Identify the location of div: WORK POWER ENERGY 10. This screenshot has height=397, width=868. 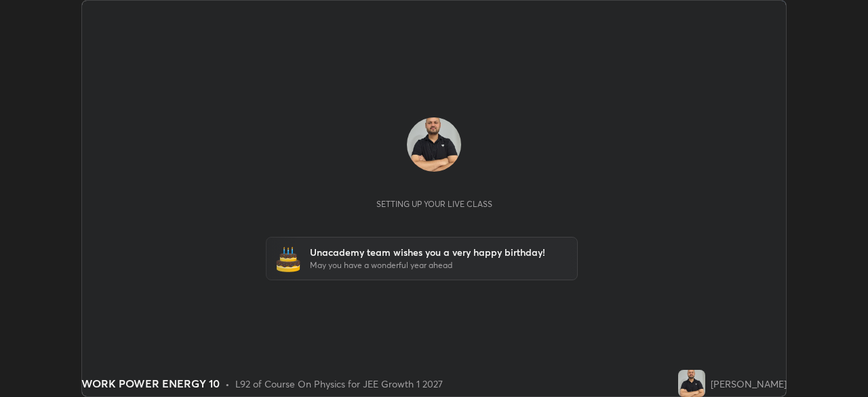
(150, 384).